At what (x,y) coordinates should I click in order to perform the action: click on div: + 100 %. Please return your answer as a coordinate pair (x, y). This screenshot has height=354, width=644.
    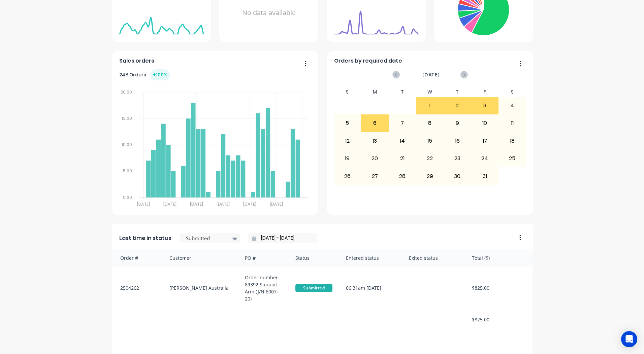
    Looking at the image, I should click on (160, 74).